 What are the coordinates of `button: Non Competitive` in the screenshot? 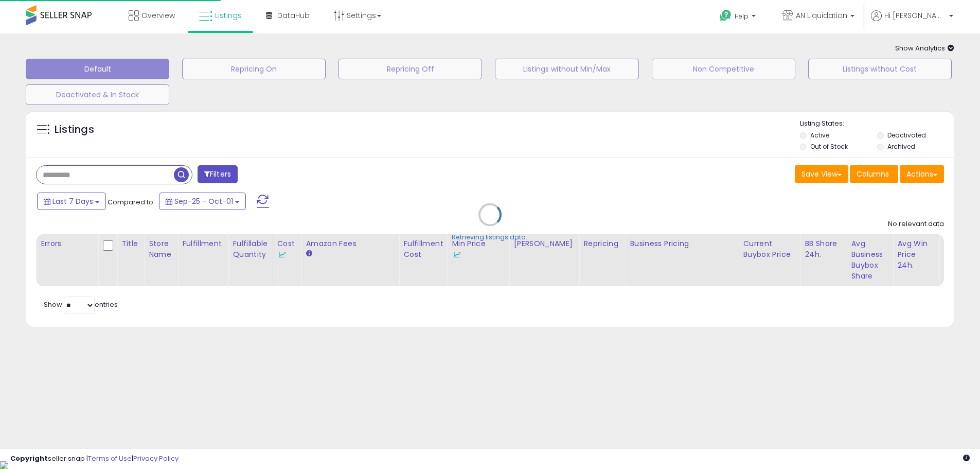 It's located at (723, 69).